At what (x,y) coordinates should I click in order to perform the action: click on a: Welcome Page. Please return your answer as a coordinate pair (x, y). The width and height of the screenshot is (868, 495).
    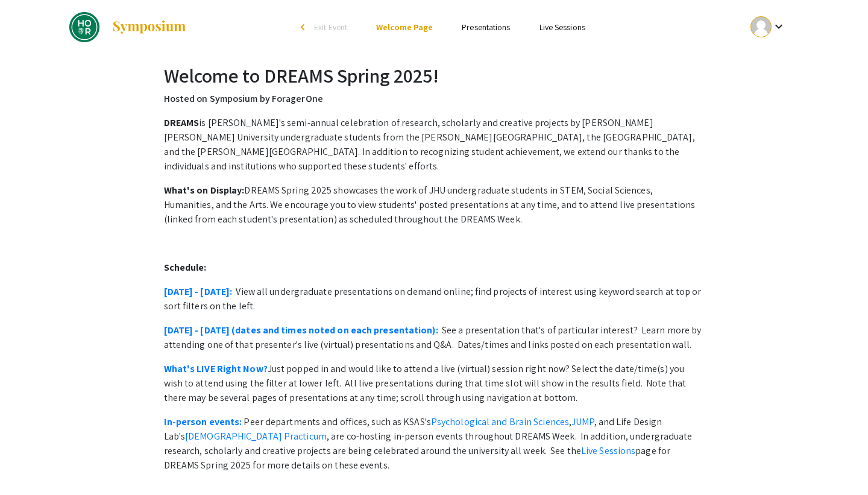
    Looking at the image, I should click on (405, 28).